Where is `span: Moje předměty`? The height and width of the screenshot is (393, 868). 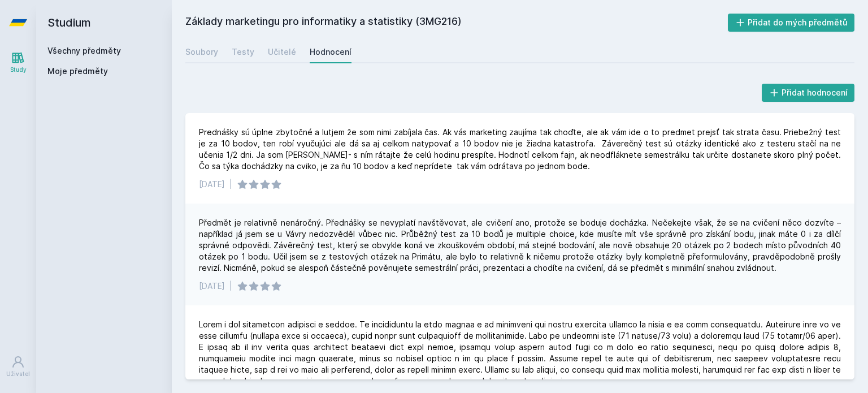
span: Moje předměty is located at coordinates (77, 71).